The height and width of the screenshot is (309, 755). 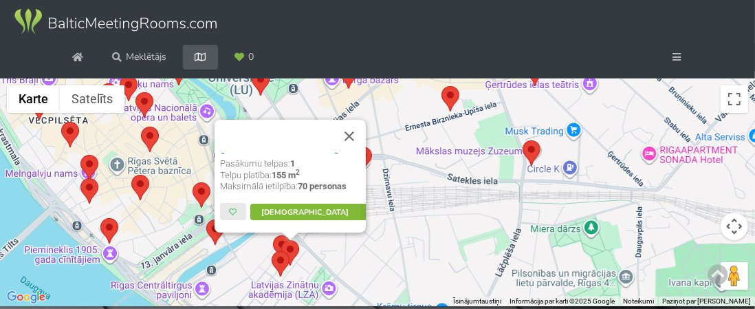 What do you see at coordinates (477, 301) in the screenshot?
I see `button: Īsinājumtaustiņi` at bounding box center [477, 301].